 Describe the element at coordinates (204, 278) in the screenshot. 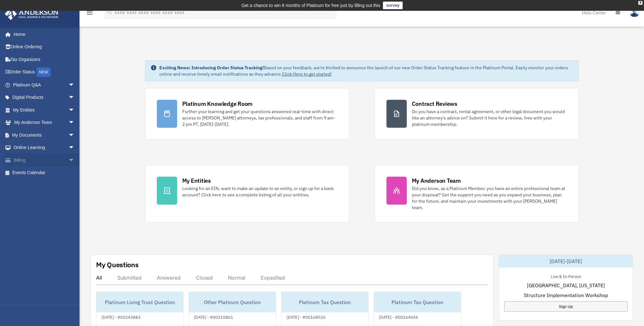

I see `div: Closed` at that location.